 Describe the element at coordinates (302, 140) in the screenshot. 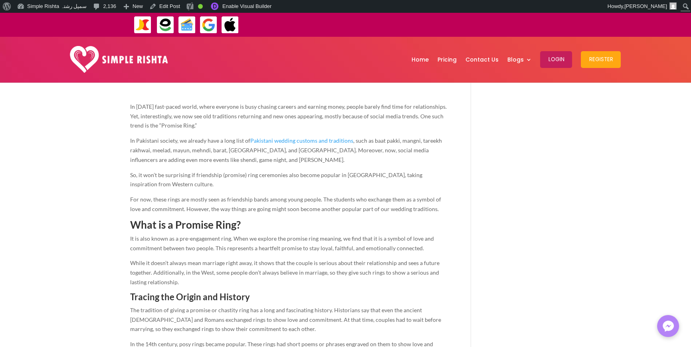

I see `span: Pakistani wedding customs and traditions` at that location.